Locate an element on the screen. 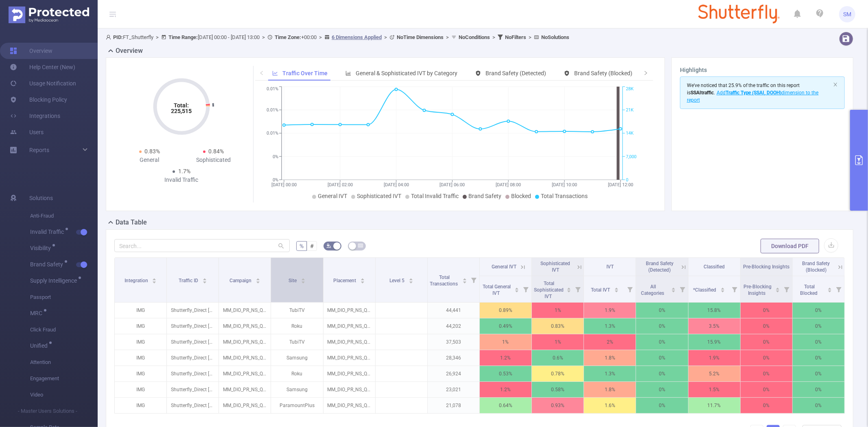 The height and width of the screenshot is (427, 868). a: Reports is located at coordinates (39, 150).